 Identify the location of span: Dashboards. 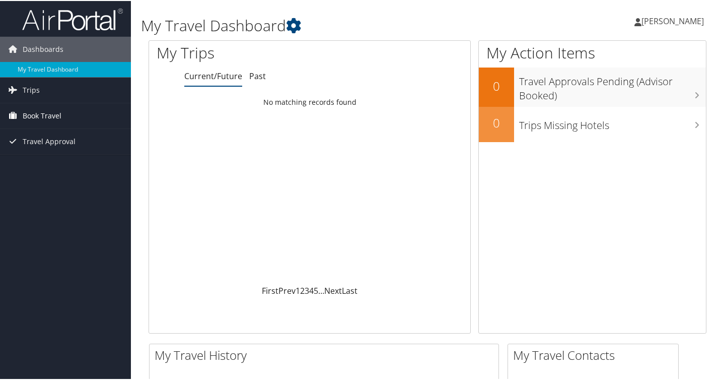
(43, 48).